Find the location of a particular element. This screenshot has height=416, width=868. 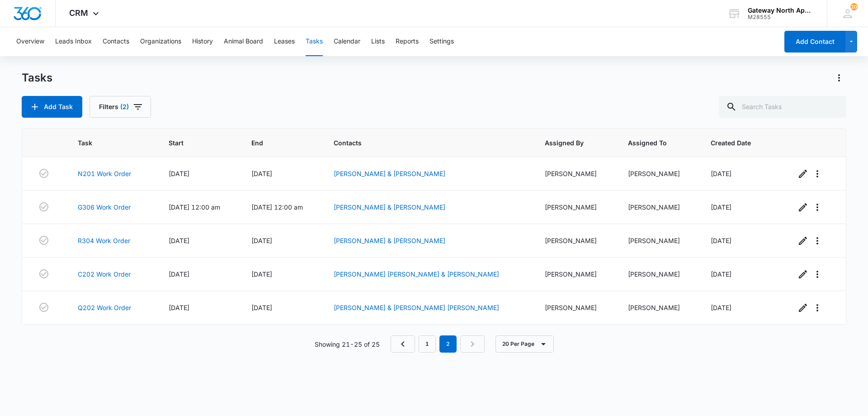

button: Calendar is located at coordinates (347, 42).